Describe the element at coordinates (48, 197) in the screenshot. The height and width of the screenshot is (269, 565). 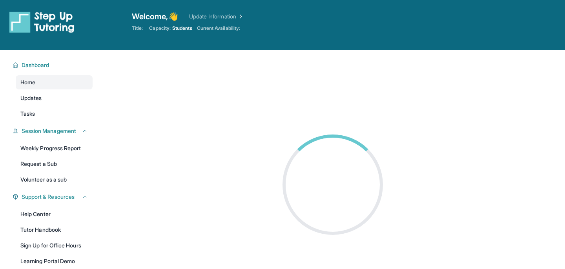
I see `span: Support & Resources` at that location.